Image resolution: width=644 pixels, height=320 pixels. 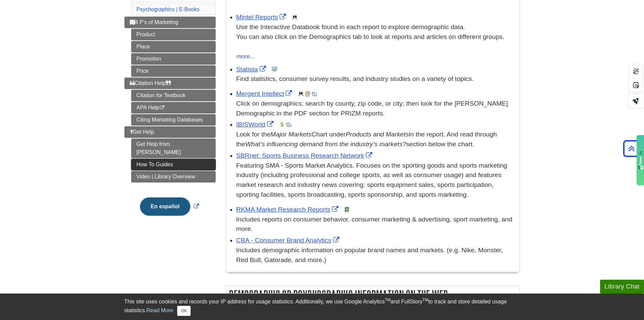 What do you see at coordinates (170, 132) in the screenshot?
I see `a: Get Help` at bounding box center [170, 132].